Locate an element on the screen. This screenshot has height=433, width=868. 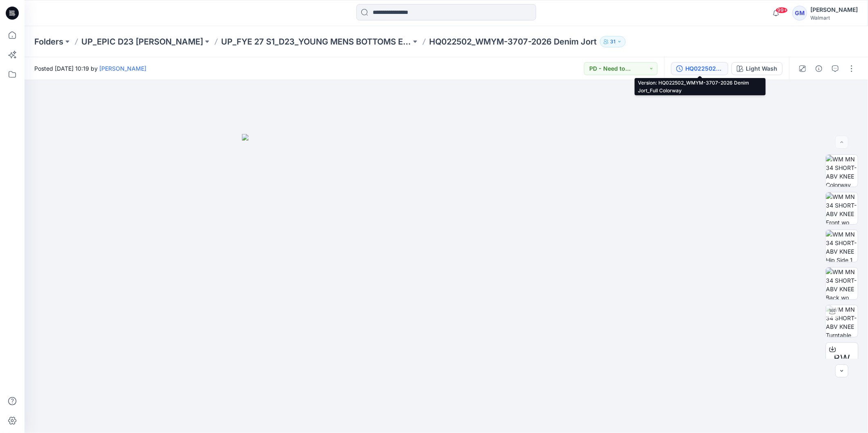
img: WM MN 34 SHORT-ABV KNEE Front wo Avatar is located at coordinates (842, 209).